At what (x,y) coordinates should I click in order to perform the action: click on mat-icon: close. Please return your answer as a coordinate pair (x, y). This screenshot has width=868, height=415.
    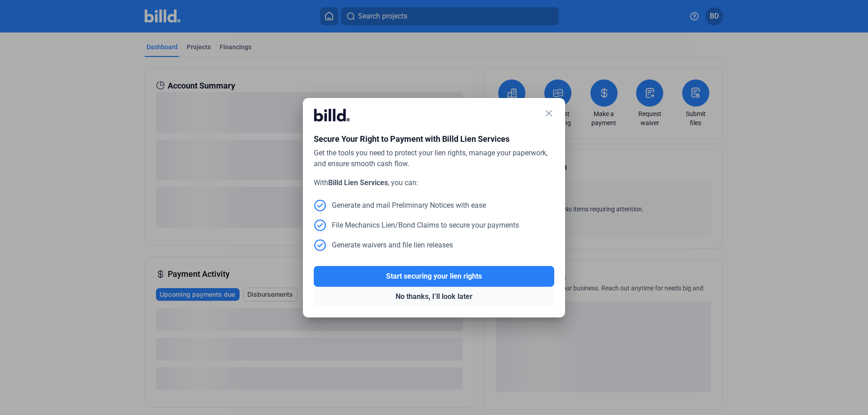
    Looking at the image, I should click on (549, 113).